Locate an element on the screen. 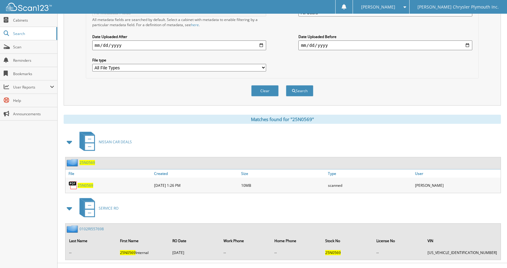 Image resolution: width=507 pixels, height=268 pixels. span: Help is located at coordinates (34, 101).